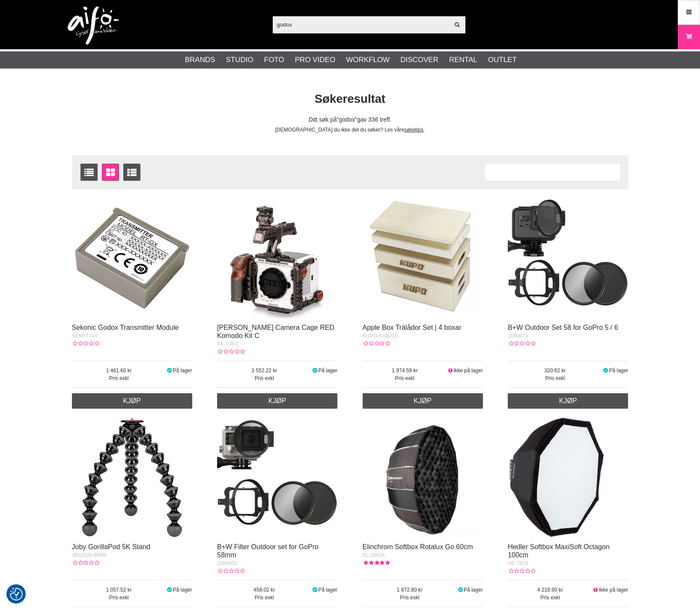  Describe the element at coordinates (94, 26) in the screenshot. I see `img: logo.png` at that location.